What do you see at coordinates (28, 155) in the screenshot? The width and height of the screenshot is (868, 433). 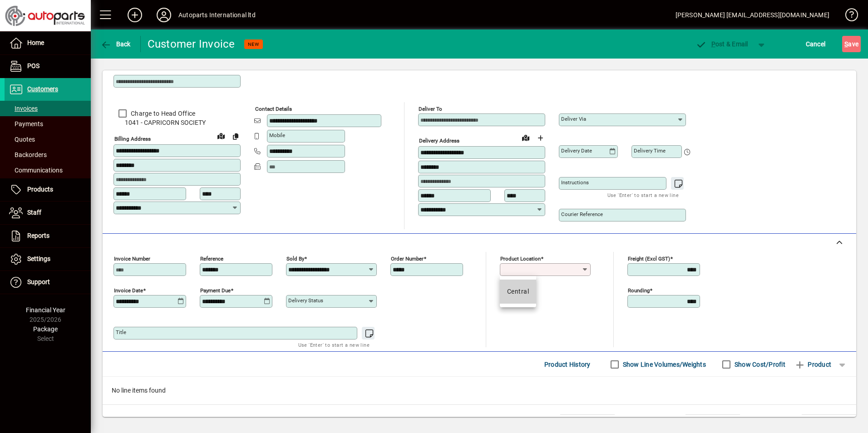 I see `span: Backorders` at bounding box center [28, 155].